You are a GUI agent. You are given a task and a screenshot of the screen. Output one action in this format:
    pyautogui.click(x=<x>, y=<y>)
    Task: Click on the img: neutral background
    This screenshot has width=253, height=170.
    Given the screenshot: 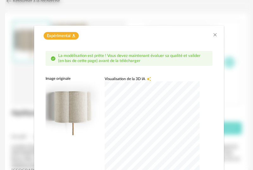 What is the action you would take?
    pyautogui.click(x=72, y=108)
    